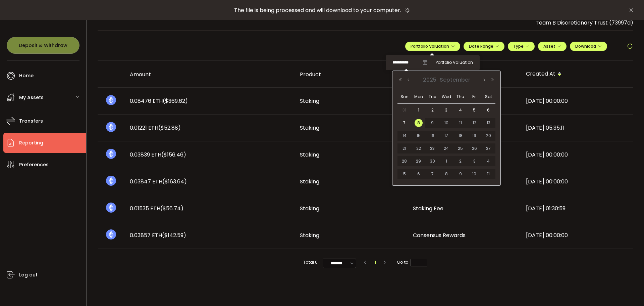 The width and height of the screenshot is (644, 306). Describe the element at coordinates (375, 262) in the screenshot. I see `li: 1` at that location.